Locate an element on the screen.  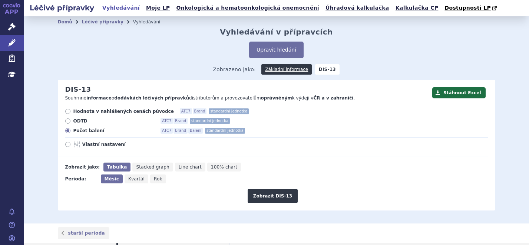
span: Měsíc is located at coordinates (112, 179).